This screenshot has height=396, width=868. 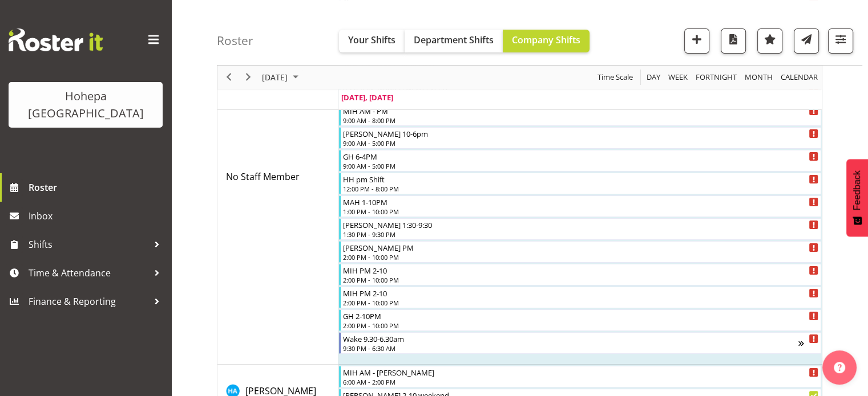 I want to click on span: No Staff Member, so click(x=263, y=177).